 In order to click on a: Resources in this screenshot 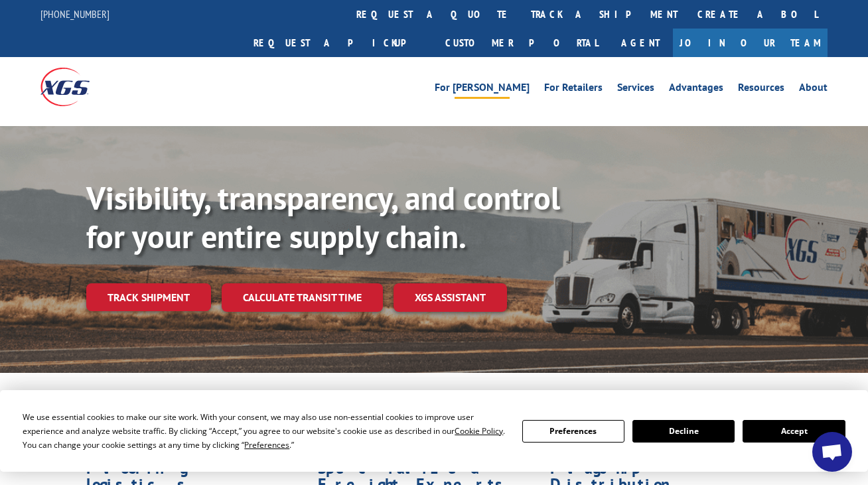, I will do `click(761, 90)`.